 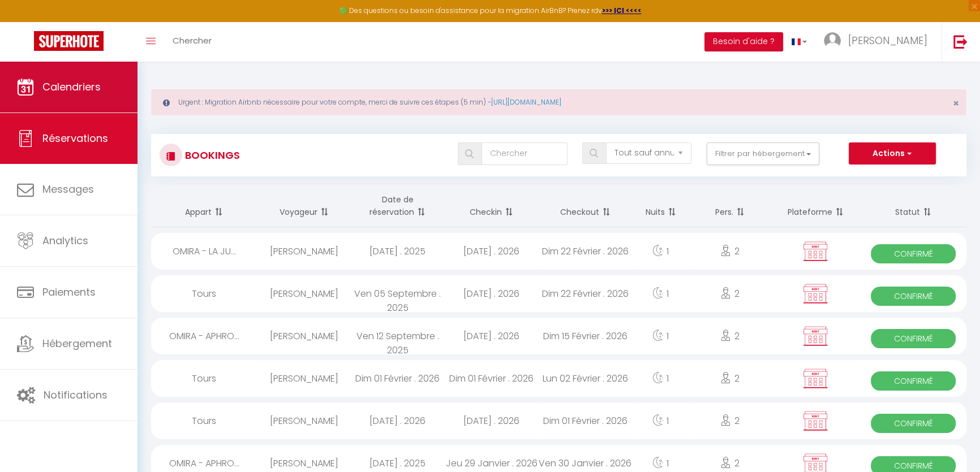 I want to click on span: Calendriers, so click(x=71, y=87).